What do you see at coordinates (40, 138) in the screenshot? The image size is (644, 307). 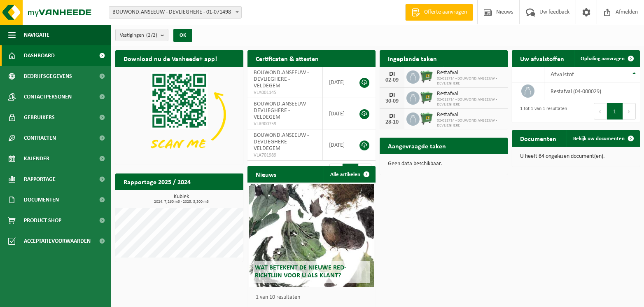 I see `span: Contracten` at bounding box center [40, 138].